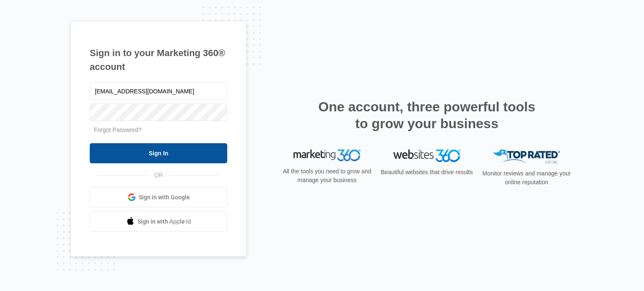 The height and width of the screenshot is (291, 644). I want to click on span: Sign in with Google, so click(165, 197).